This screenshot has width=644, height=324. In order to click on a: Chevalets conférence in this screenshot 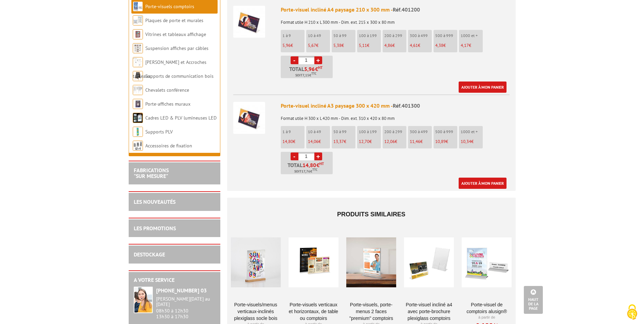, I will do `click(167, 90)`.